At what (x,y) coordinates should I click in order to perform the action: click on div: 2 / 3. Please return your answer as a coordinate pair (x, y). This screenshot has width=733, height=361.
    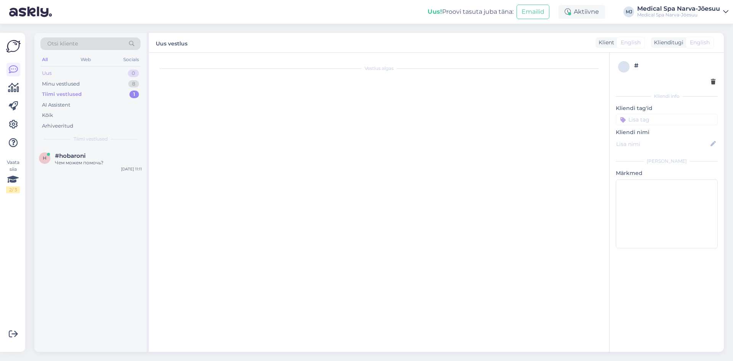
    Looking at the image, I should click on (13, 190).